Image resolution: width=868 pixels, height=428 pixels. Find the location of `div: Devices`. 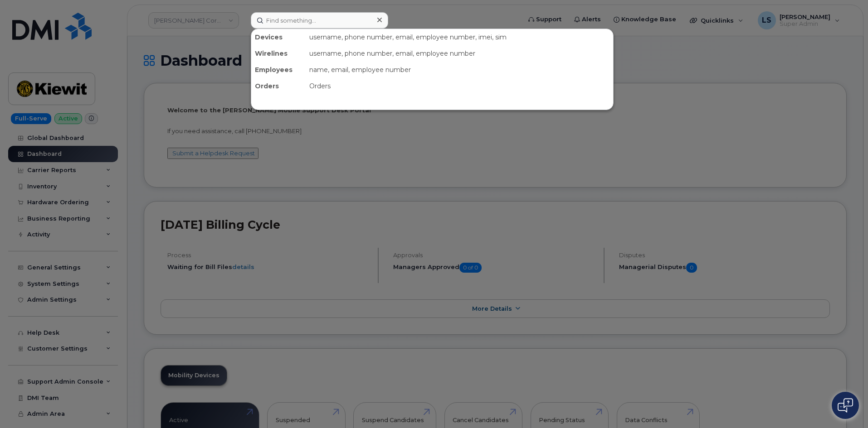

div: Devices is located at coordinates (278, 37).